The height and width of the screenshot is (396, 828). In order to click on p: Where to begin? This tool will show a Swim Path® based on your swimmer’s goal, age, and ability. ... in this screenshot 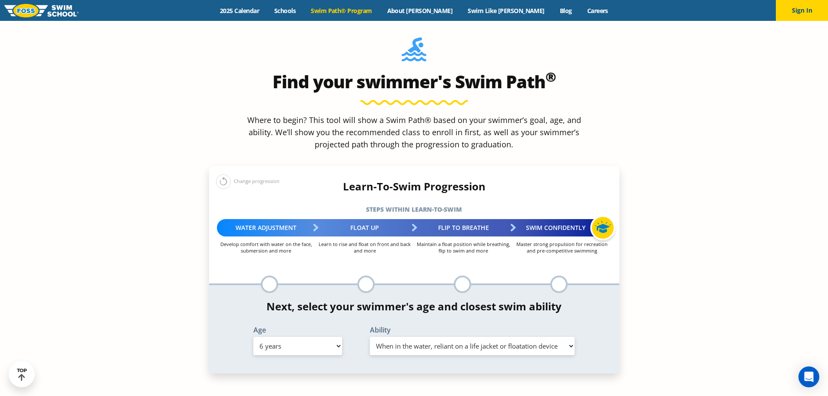, I will do `click(414, 132)`.